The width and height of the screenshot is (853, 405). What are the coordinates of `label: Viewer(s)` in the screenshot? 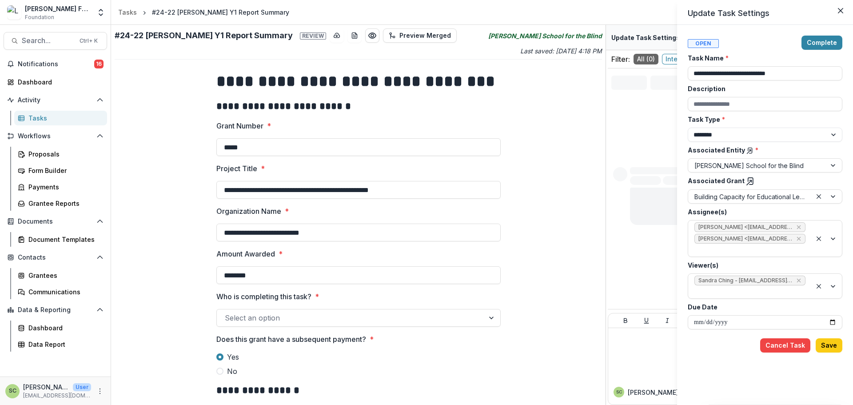 It's located at (763, 265).